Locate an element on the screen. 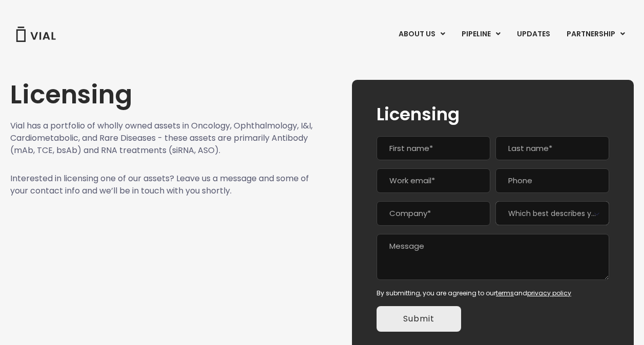 This screenshot has height=345, width=644. a: ABOUT USMenu Toggle is located at coordinates (422, 34).